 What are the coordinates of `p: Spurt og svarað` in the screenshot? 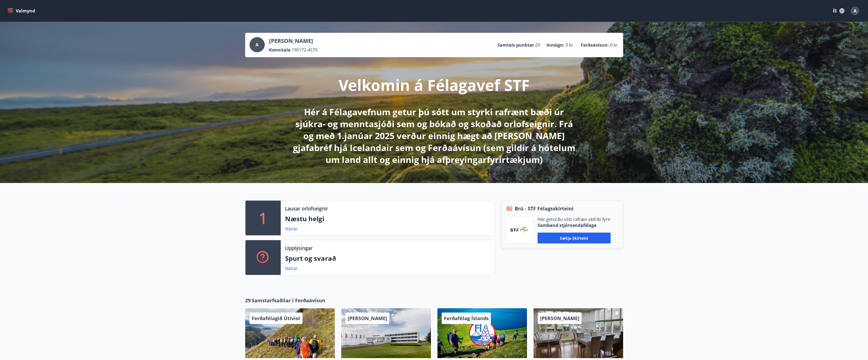 It's located at (388, 258).